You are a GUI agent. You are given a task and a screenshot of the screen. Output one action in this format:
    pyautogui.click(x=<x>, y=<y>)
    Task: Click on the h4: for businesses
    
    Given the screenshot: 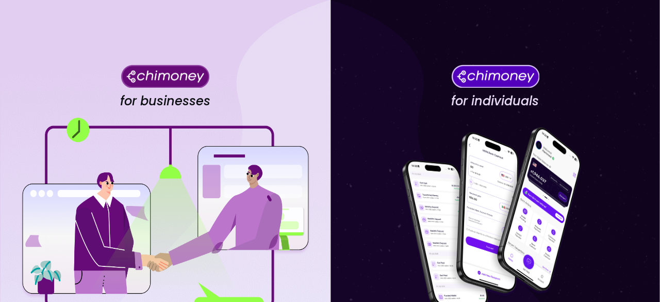 What is the action you would take?
    pyautogui.click(x=165, y=101)
    